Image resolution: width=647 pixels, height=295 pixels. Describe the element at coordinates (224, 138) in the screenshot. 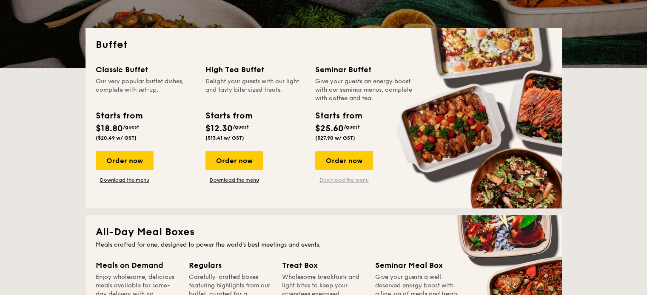

I see `span: ($13.41 w/ GST)` at that location.